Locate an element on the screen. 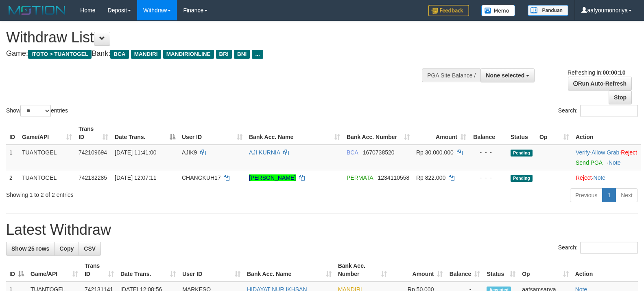 This screenshot has height=291, width=644. select: Showentries is located at coordinates (36, 111).